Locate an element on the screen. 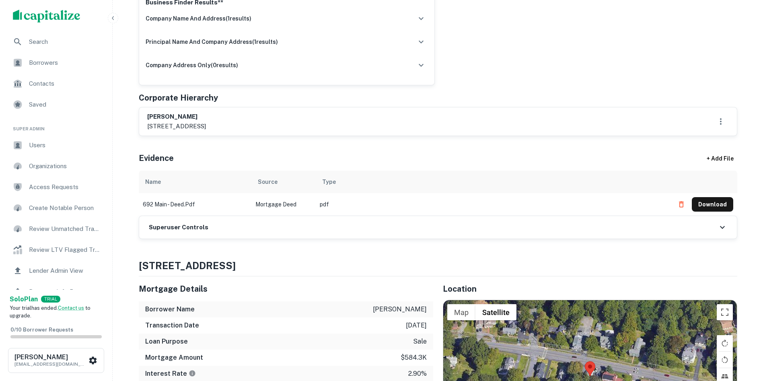 Image resolution: width=763 pixels, height=381 pixels. button: Delete file is located at coordinates (681, 204).